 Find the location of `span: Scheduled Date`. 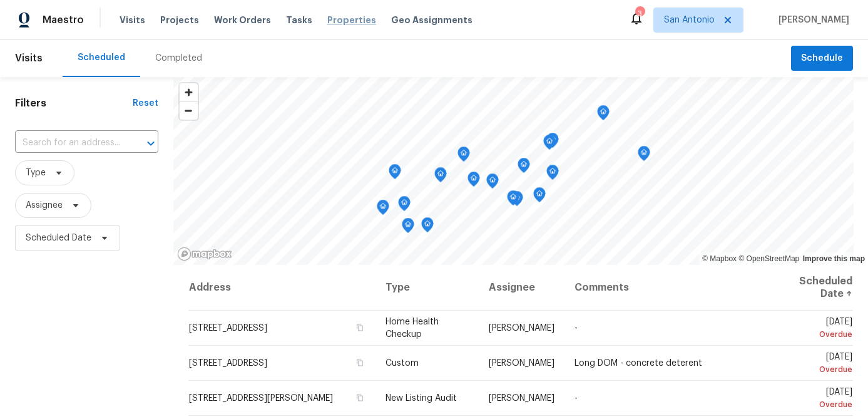

span: Scheduled Date is located at coordinates (58, 238).